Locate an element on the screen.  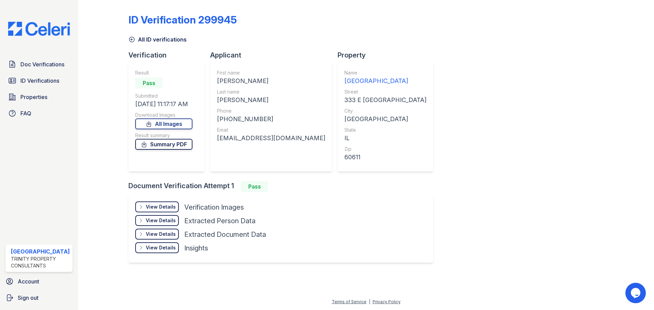
div: First name is located at coordinates (271, 73).